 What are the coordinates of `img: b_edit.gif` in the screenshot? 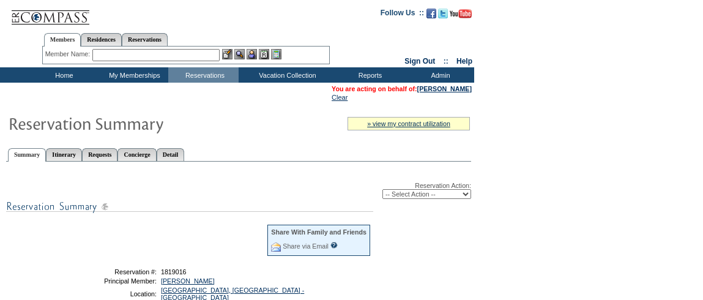 It's located at (227, 54).